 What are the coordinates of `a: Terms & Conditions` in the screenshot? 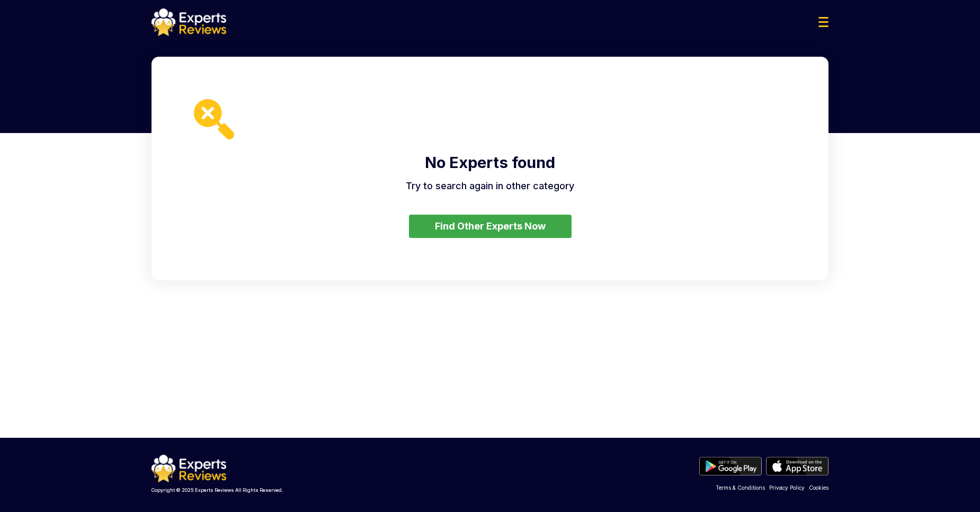 It's located at (740, 487).